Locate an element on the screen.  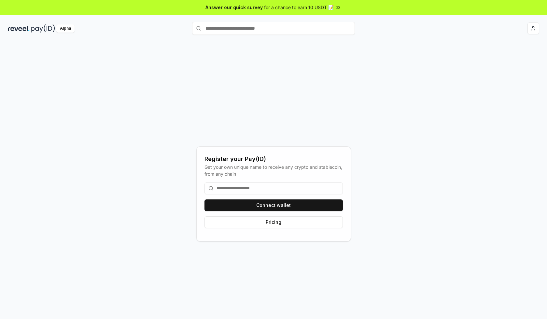
img: pay_id is located at coordinates (43, 28).